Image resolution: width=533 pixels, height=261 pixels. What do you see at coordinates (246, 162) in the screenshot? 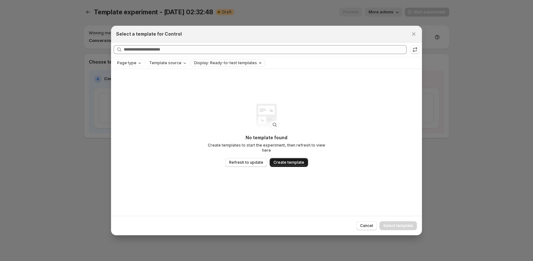
I see `span: Refresh to update` at bounding box center [246, 162].